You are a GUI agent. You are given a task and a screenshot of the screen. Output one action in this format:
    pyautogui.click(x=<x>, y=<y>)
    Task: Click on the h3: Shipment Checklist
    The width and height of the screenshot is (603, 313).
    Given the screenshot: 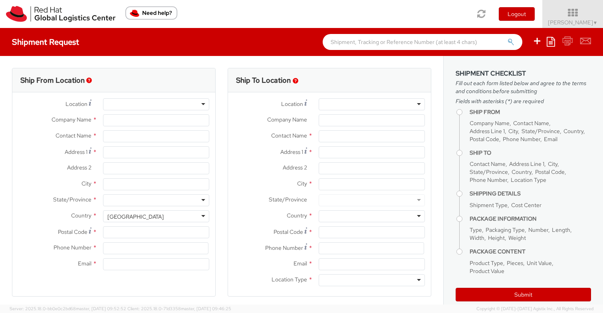 What is the action you would take?
    pyautogui.click(x=523, y=73)
    